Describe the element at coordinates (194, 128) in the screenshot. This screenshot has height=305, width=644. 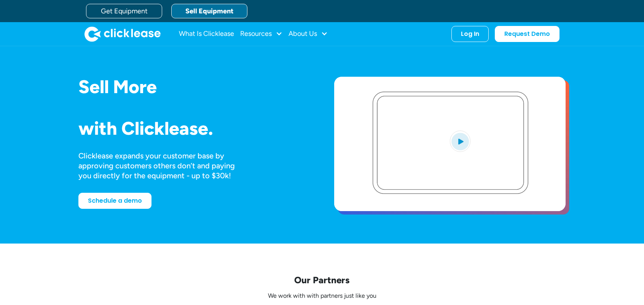
I see `h1: with Clicklease.` at that location.